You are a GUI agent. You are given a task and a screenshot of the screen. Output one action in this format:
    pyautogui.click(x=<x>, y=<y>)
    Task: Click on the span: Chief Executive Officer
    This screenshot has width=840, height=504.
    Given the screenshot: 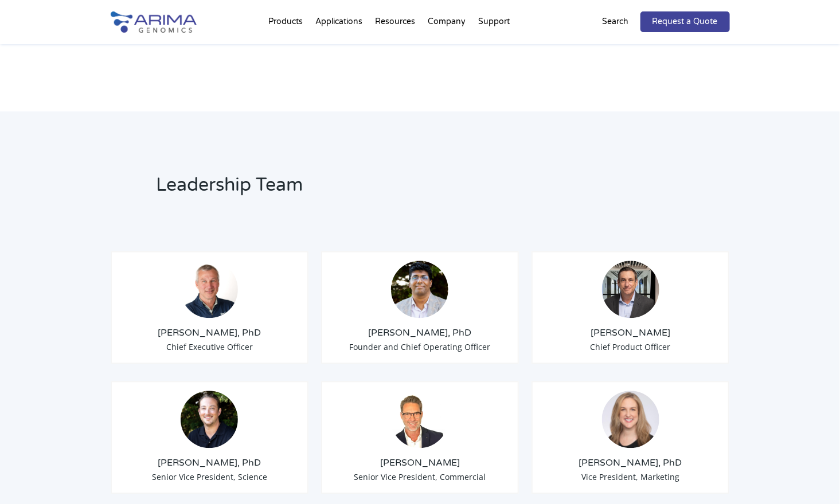 What is the action you would take?
    pyautogui.click(x=209, y=347)
    